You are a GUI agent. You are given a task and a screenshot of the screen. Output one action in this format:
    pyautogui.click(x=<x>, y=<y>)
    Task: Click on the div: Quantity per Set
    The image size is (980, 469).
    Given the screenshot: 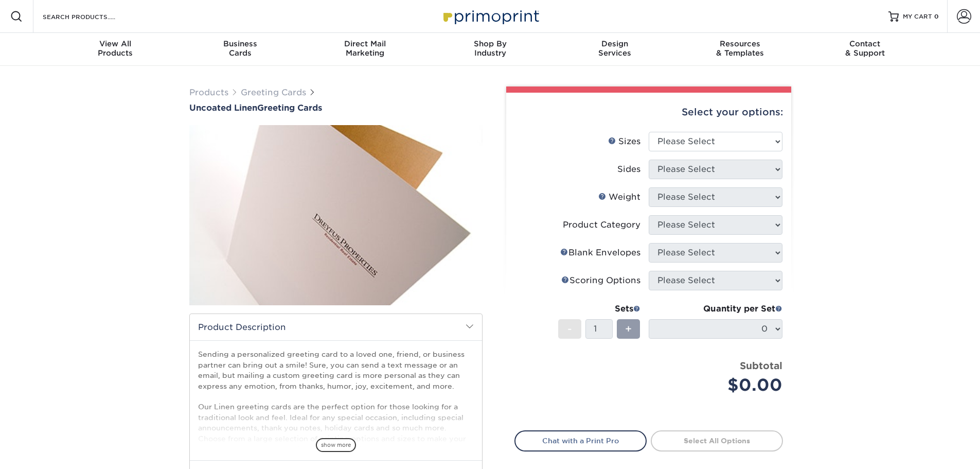 What is the action you would take?
    pyautogui.click(x=715, y=309)
    